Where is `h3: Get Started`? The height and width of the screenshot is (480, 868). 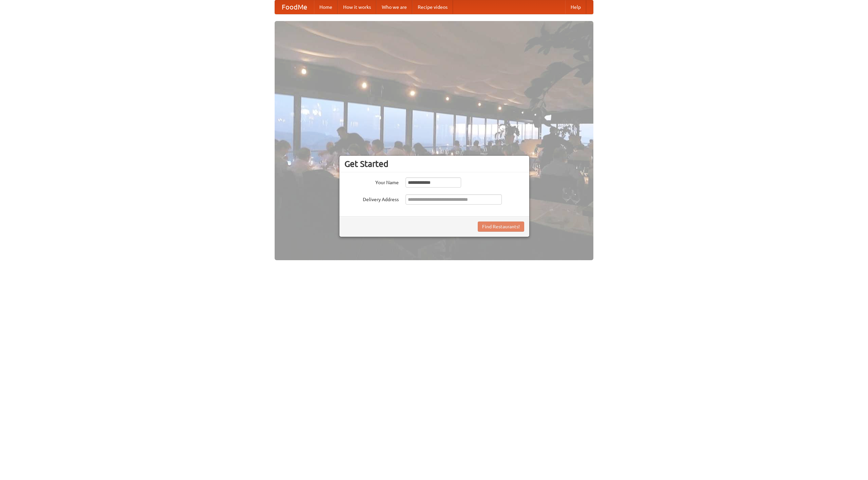
h3: Get Started is located at coordinates (435, 164).